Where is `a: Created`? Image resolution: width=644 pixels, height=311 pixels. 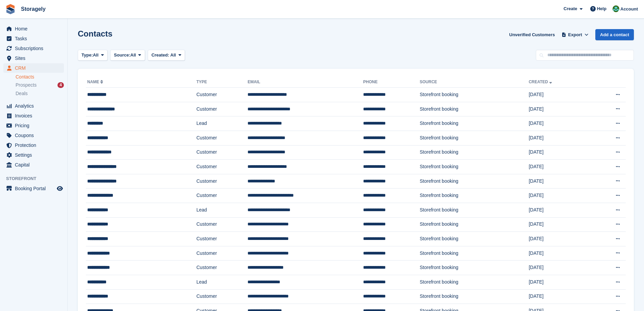 a: Created is located at coordinates (541, 82).